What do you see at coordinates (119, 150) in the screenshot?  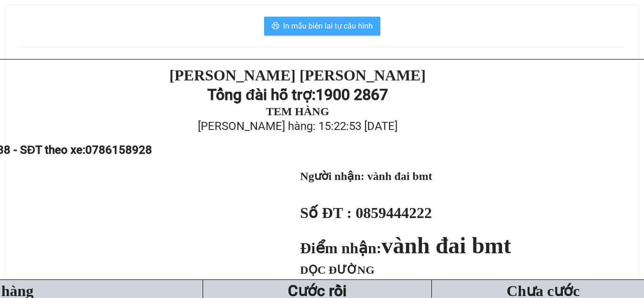 I see `span: 0786158928` at bounding box center [119, 150].